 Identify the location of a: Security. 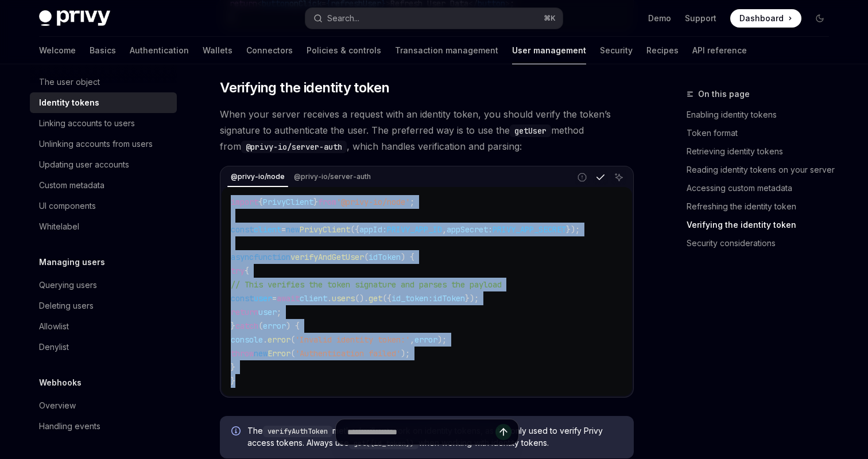
(616, 51).